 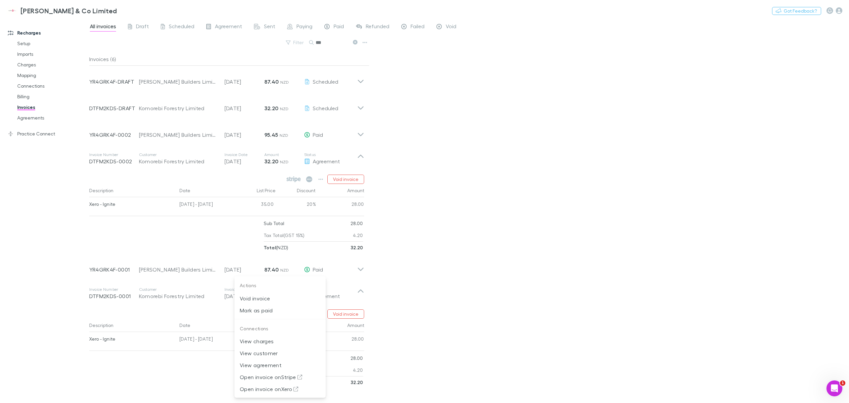 What do you see at coordinates (280, 364) in the screenshot?
I see `a: View agreement` at bounding box center [280, 364].